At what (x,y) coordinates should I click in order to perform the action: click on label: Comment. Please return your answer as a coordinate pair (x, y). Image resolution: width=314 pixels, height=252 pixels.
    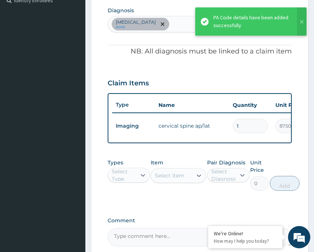
    Looking at the image, I should click on (200, 221).